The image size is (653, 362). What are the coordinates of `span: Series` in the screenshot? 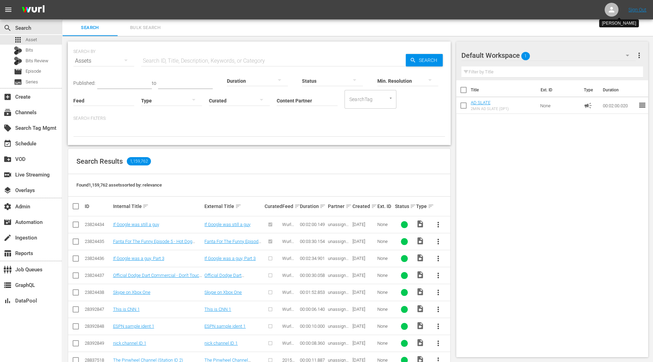 It's located at (32, 82).